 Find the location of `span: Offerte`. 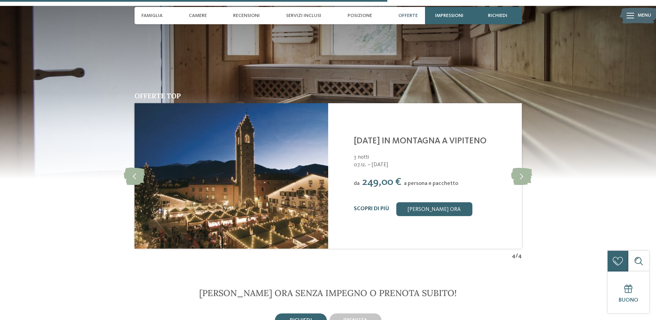

span: Offerte is located at coordinates (408, 16).